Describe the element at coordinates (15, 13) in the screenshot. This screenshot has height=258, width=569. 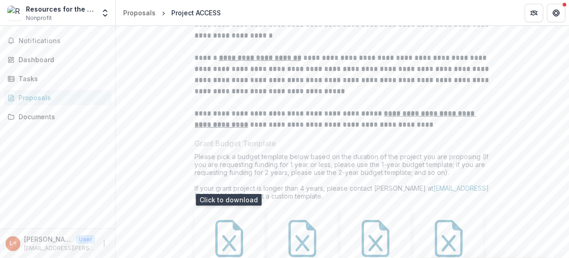
I see `img: Resources for the Blind, Inc.` at that location.